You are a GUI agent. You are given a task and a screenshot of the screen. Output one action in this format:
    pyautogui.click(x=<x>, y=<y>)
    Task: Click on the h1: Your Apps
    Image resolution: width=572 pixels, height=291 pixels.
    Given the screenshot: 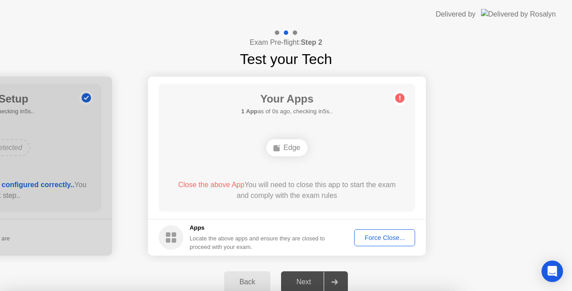 What is the action you would take?
    pyautogui.click(x=287, y=99)
    